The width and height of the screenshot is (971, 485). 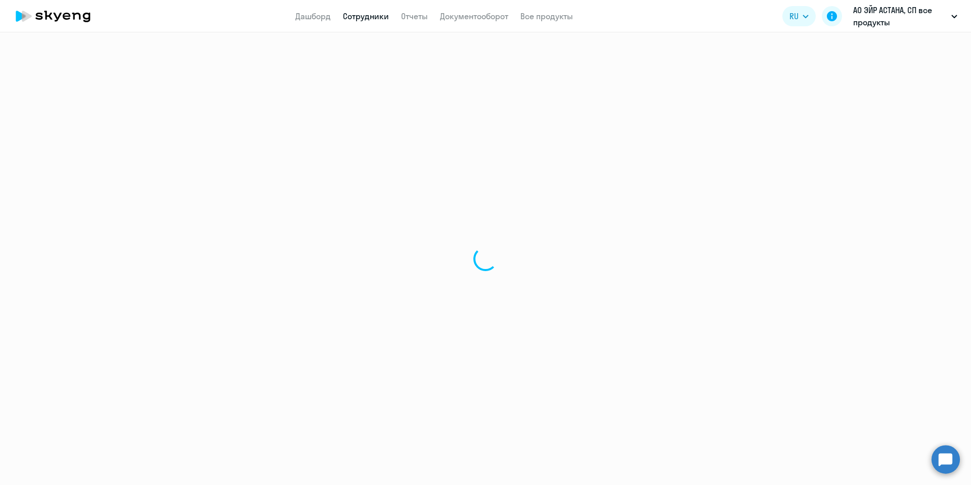 What do you see at coordinates (794, 16) in the screenshot?
I see `span: RU` at bounding box center [794, 16].